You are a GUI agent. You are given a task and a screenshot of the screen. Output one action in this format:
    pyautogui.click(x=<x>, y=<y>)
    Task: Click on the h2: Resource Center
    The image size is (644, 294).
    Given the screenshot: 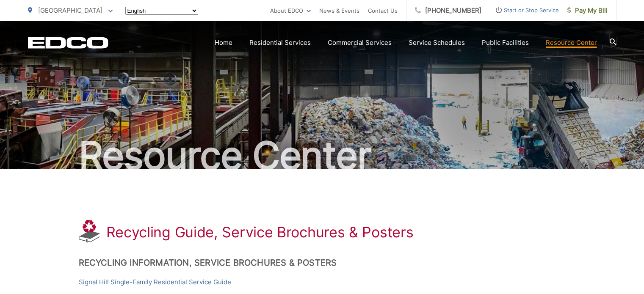 What is the action you would take?
    pyautogui.click(x=322, y=156)
    